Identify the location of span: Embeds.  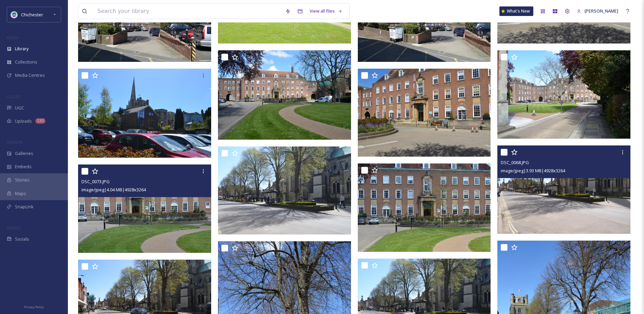
(23, 167).